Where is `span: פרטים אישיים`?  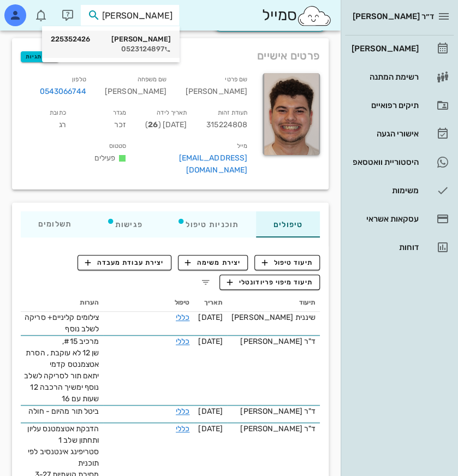
span: פרטים אישיים is located at coordinates (289, 56).